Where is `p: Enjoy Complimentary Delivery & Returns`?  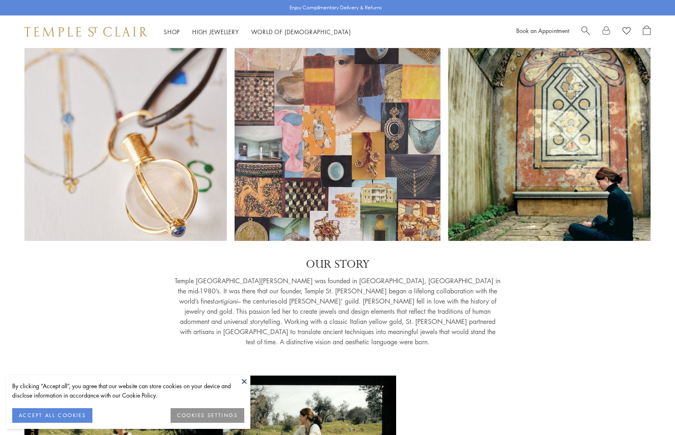 p: Enjoy Complimentary Delivery & Returns is located at coordinates (335, 8).